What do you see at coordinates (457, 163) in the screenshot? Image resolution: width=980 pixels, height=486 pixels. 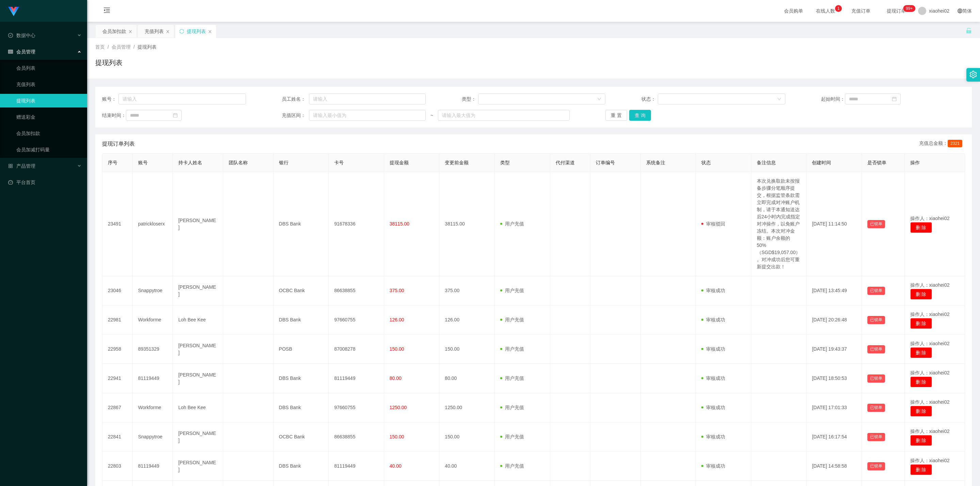 I see `span: 变更前金额` at bounding box center [457, 163].